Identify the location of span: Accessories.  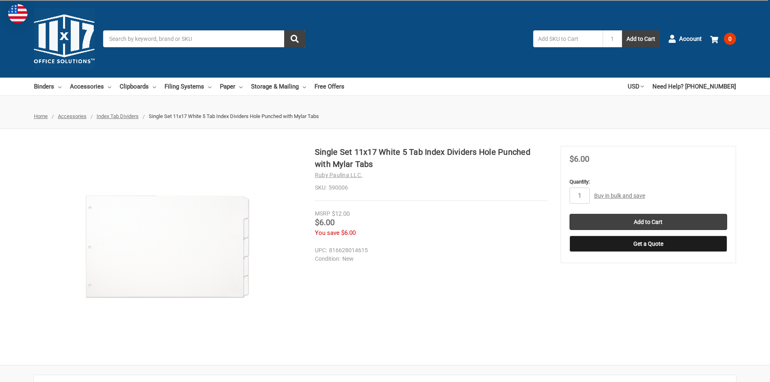
(72, 116).